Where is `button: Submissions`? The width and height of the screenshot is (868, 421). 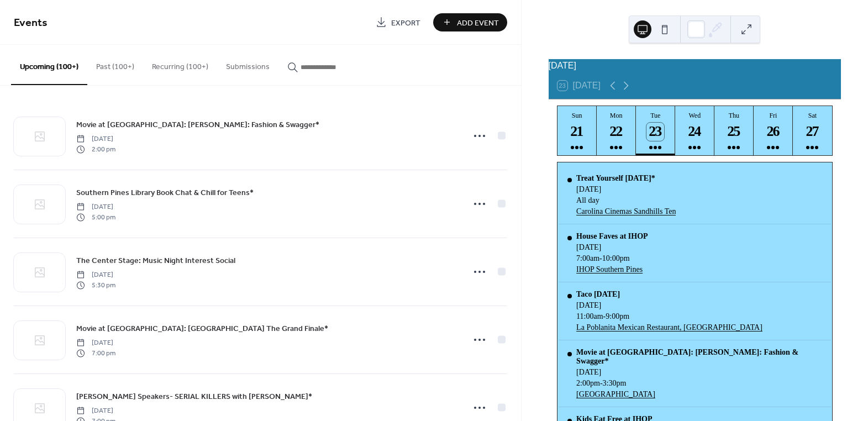 button: Submissions is located at coordinates (248, 64).